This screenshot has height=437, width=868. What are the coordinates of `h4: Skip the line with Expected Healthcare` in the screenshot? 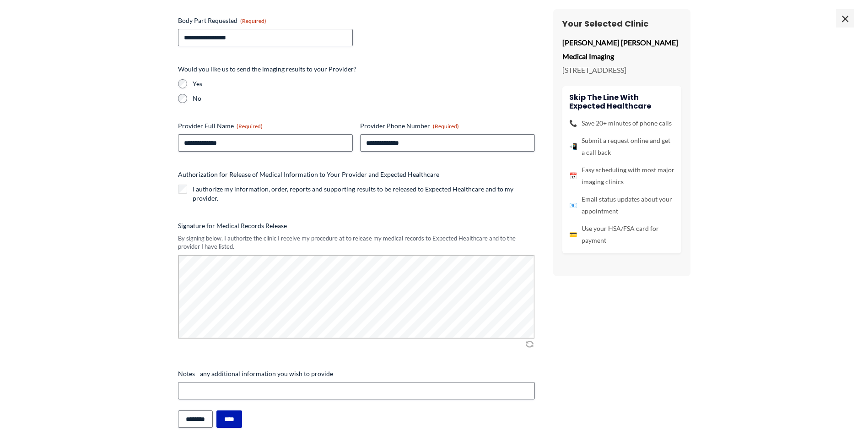 It's located at (622, 102).